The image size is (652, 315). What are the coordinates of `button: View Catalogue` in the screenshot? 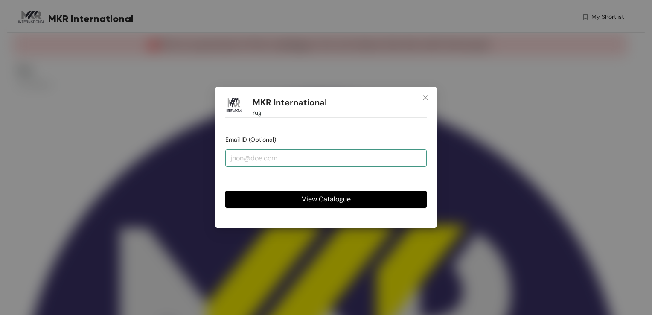 It's located at (326, 199).